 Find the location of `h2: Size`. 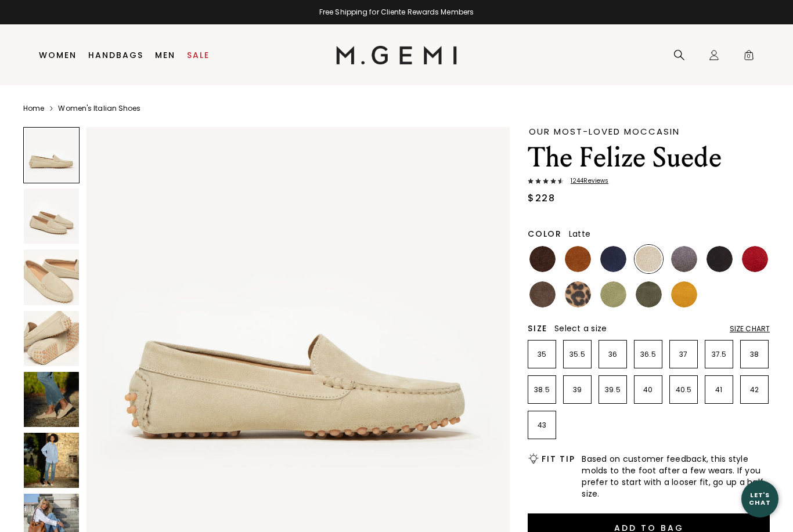

h2: Size is located at coordinates (538, 329).